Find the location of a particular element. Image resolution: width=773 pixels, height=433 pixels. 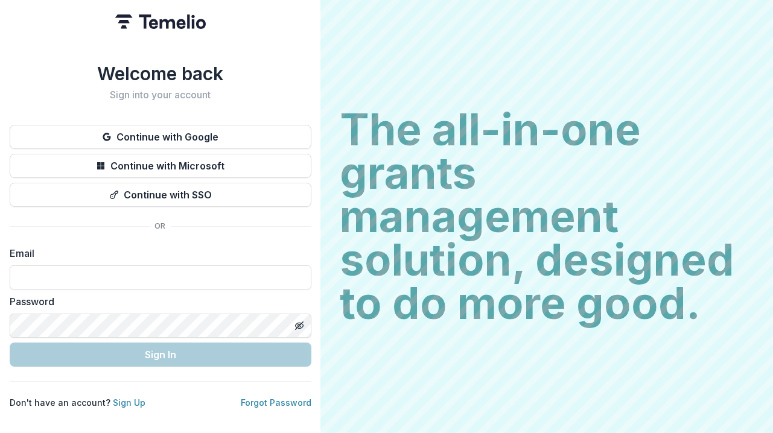

label: Email is located at coordinates (157, 253).